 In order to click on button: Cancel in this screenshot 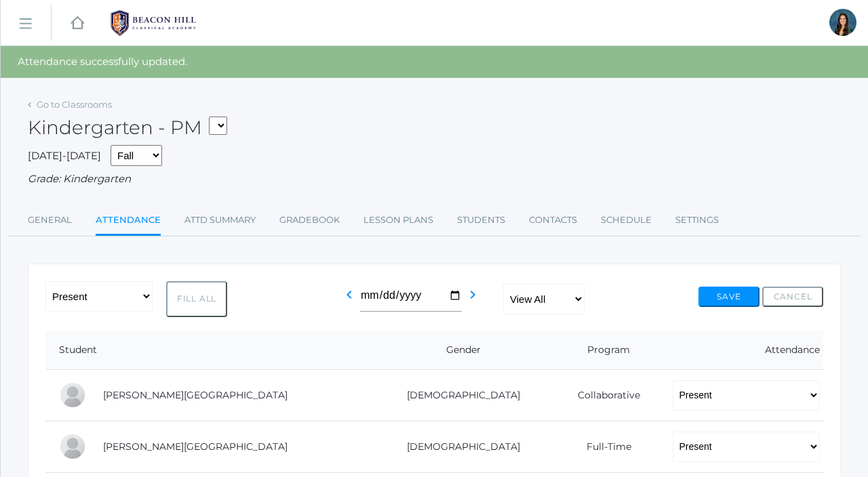, I will do `click(793, 297)`.